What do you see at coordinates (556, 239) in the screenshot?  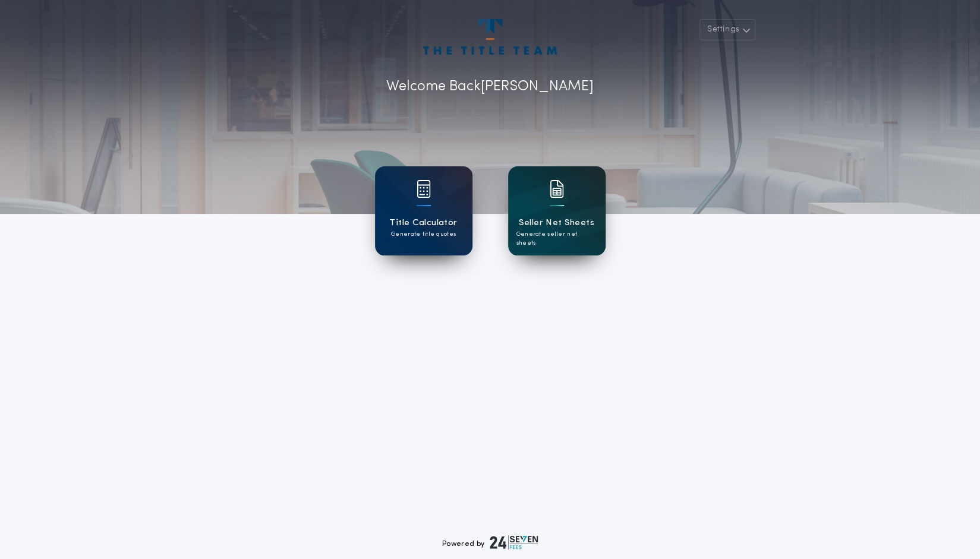 I see `p: Generate seller net sheets` at bounding box center [556, 239].